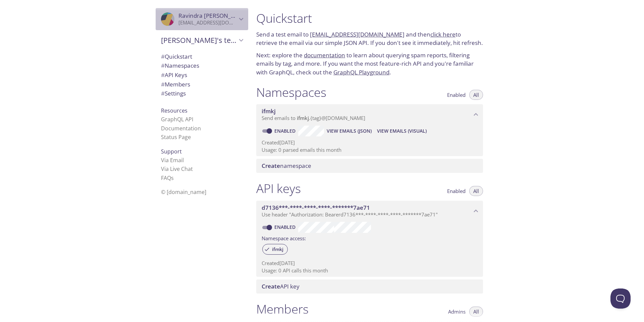  What do you see at coordinates (275, 250) in the screenshot?
I see `div: ifmkj` at bounding box center [275, 250].